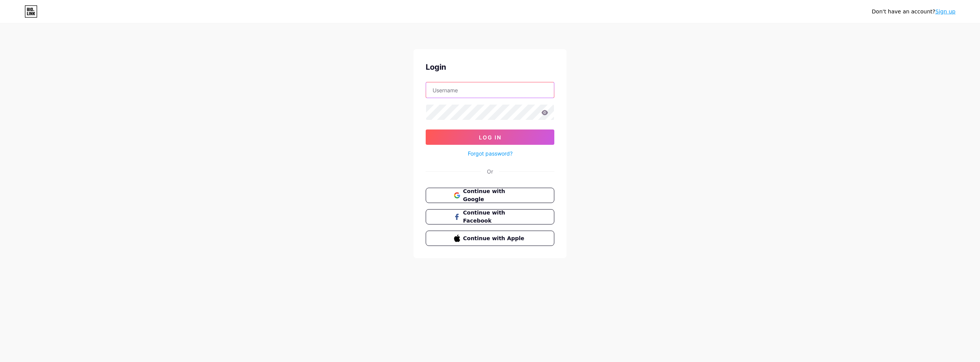  I want to click on button: Continue with Facebook, so click(490, 217).